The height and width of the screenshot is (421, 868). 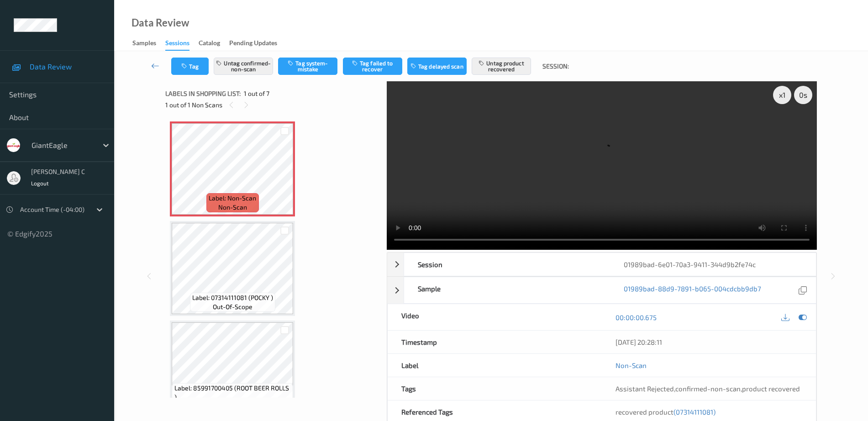 What do you see at coordinates (308, 66) in the screenshot?
I see `button: Tag system-mistake` at bounding box center [308, 66].